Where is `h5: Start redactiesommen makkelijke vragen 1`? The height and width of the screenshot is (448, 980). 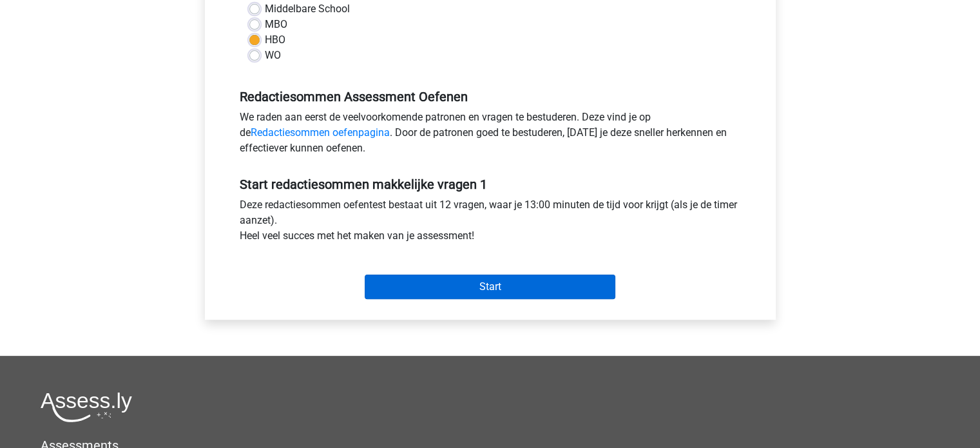
h5: Start redactiesommen makkelijke vragen 1 is located at coordinates (490, 184).